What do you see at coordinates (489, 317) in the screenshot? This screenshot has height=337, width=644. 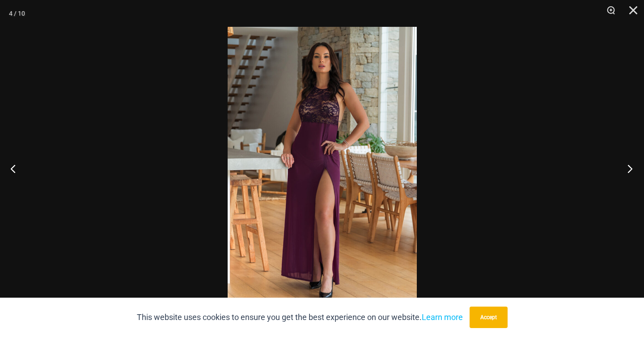 I see `button: Accept` at bounding box center [489, 317].